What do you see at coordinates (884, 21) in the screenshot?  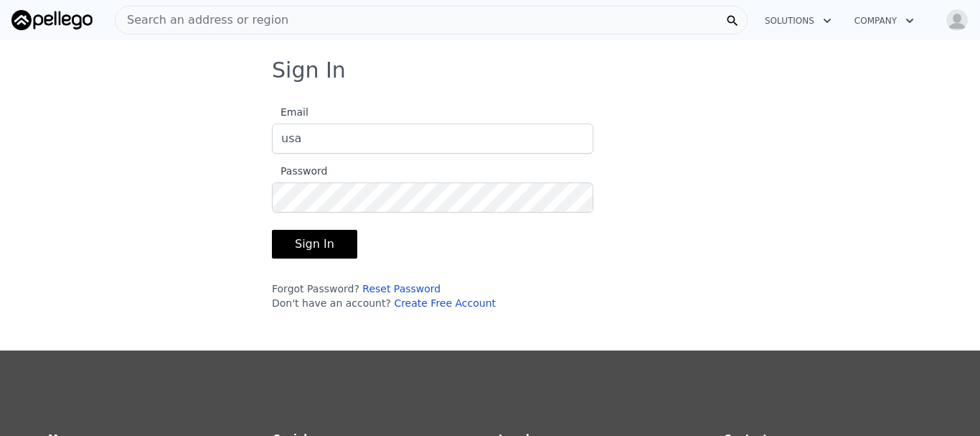 I see `button: Company` at bounding box center [884, 21].